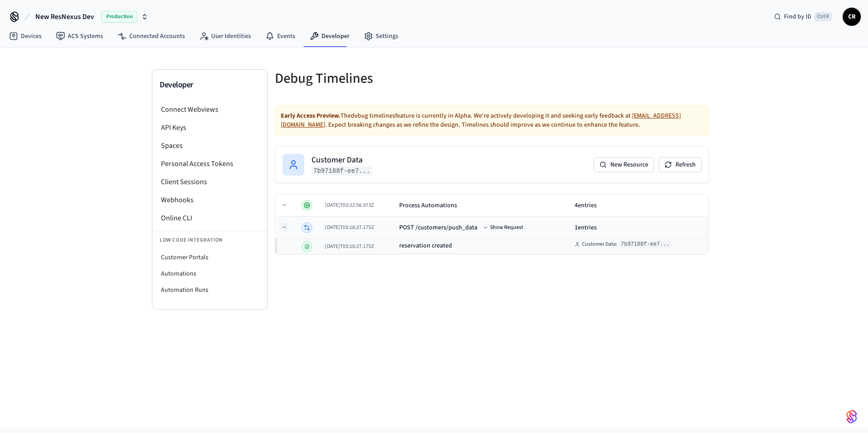  What do you see at coordinates (280, 36) in the screenshot?
I see `a: Events` at bounding box center [280, 36].